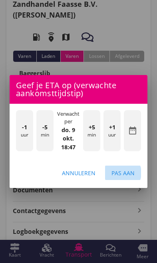 This screenshot has height=263, width=157. What do you see at coordinates (123, 173) in the screenshot?
I see `button: Pas aan` at bounding box center [123, 173].